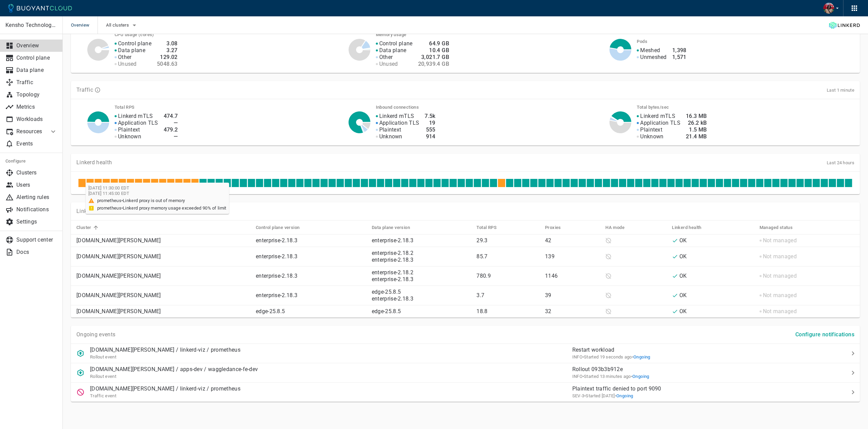 The image size is (868, 429). I want to click on p: Support center, so click(36, 240).